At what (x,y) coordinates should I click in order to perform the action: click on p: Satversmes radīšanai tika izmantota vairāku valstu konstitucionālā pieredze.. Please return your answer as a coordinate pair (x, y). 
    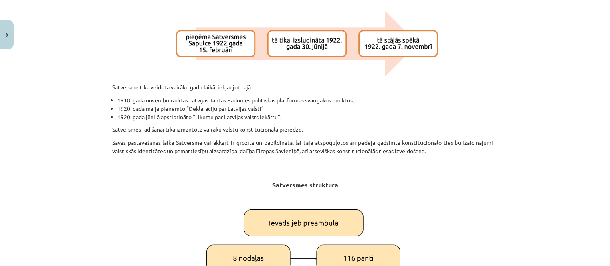
    Looking at the image, I should click on (305, 129).